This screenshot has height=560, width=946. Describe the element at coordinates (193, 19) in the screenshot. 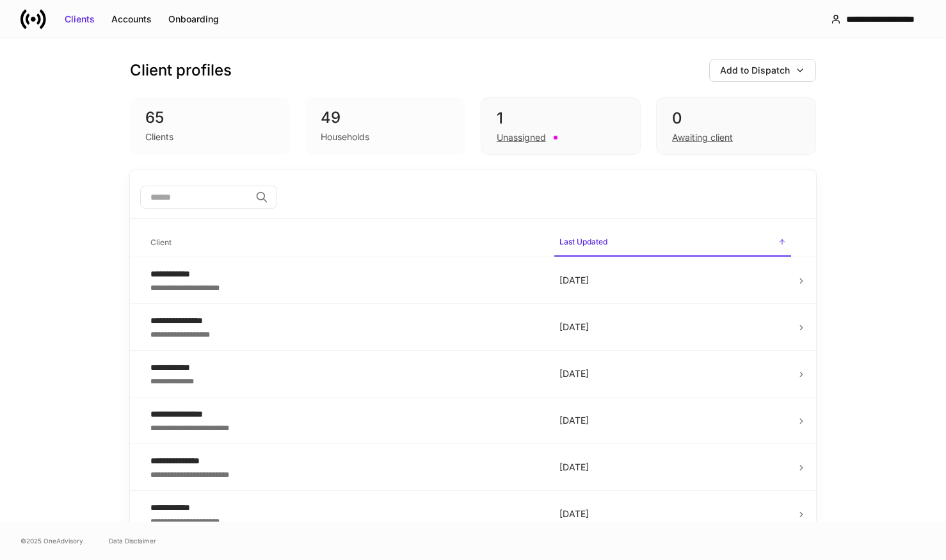

I see `button: Onboarding` at that location.